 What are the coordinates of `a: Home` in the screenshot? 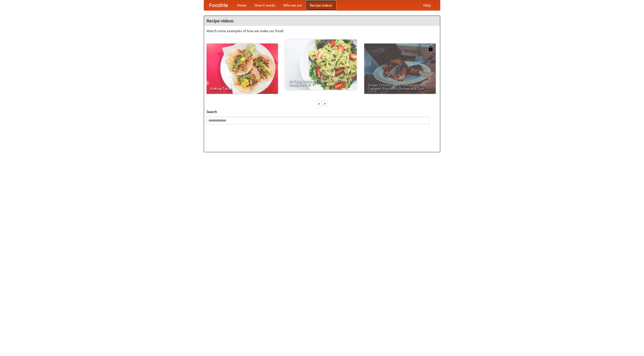 It's located at (242, 5).